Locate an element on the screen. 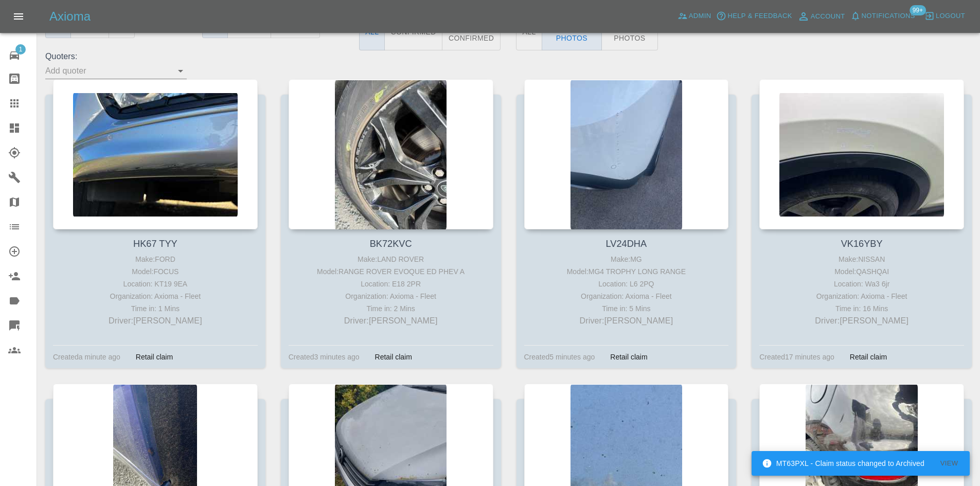  a: BK72KVC is located at coordinates (391, 243).